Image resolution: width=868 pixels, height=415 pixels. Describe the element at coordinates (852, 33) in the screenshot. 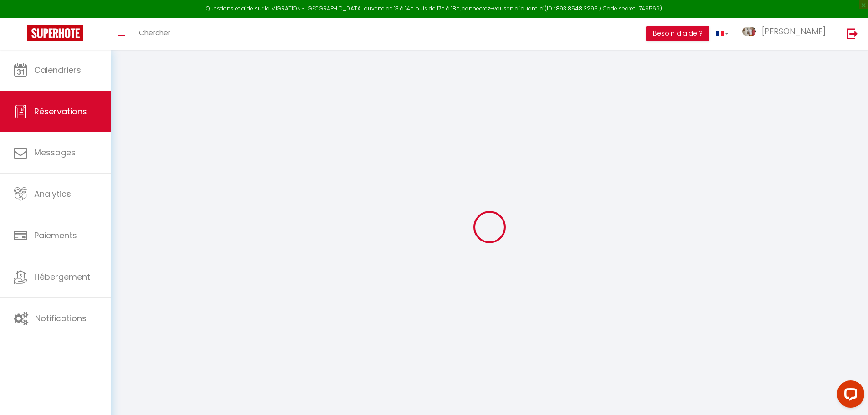

I see `img: logout` at that location.